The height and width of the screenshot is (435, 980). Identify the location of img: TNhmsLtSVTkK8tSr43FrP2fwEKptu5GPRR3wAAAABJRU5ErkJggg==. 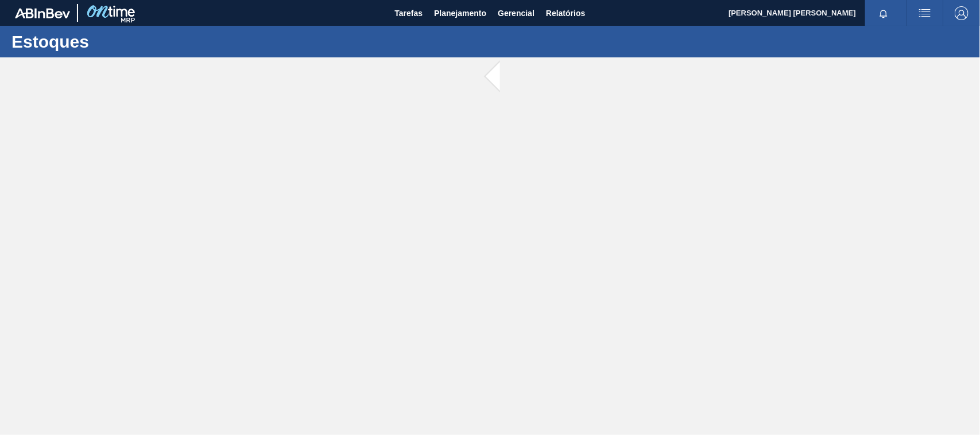
(43, 13).